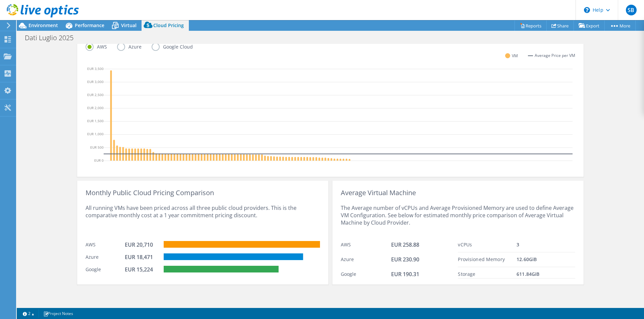 This screenshot has width=644, height=319. Describe the element at coordinates (527, 274) in the screenshot. I see `span: 611.84 GiB` at that location.